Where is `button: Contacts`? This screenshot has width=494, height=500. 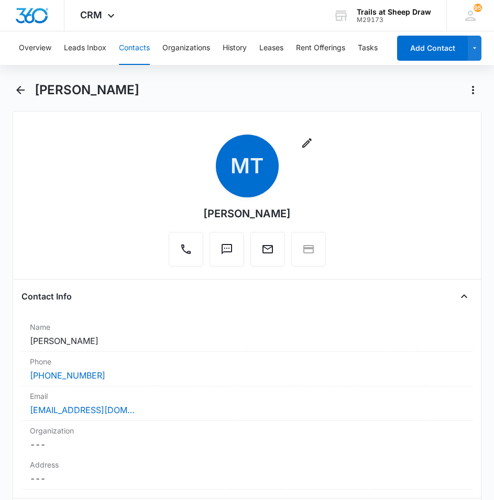
button: Contacts is located at coordinates (134, 48).